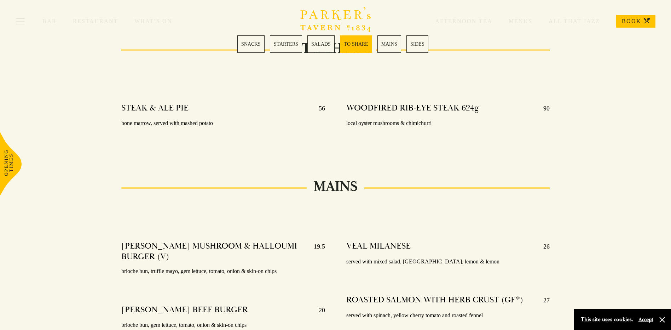 The width and height of the screenshot is (671, 330). What do you see at coordinates (543, 300) in the screenshot?
I see `p: 27` at bounding box center [543, 300].